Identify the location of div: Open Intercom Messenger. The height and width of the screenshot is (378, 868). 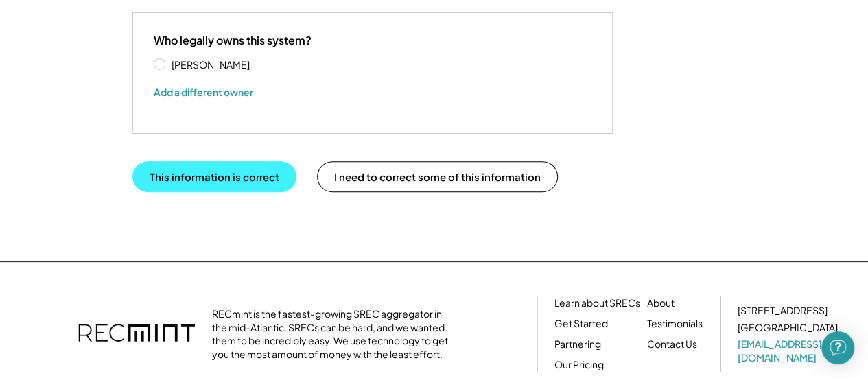
(837, 348).